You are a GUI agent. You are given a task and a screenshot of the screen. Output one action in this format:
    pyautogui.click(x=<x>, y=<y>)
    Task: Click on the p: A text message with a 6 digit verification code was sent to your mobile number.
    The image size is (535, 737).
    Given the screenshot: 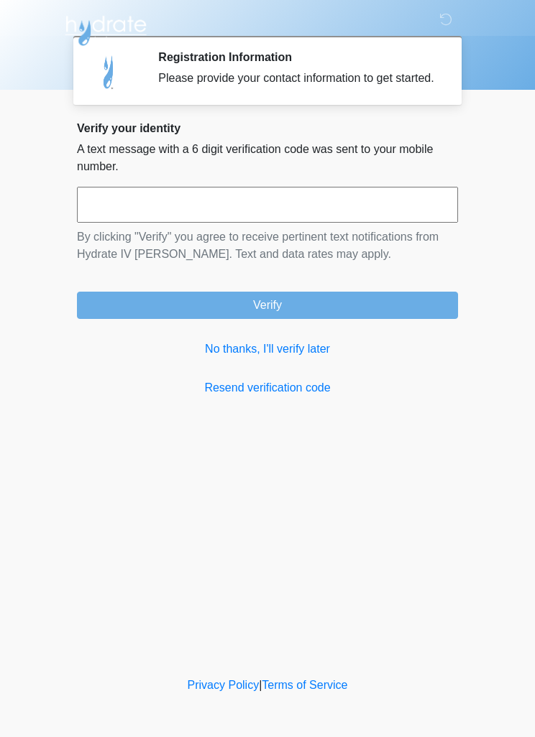 What is the action you would take?
    pyautogui.click(x=267, y=158)
    